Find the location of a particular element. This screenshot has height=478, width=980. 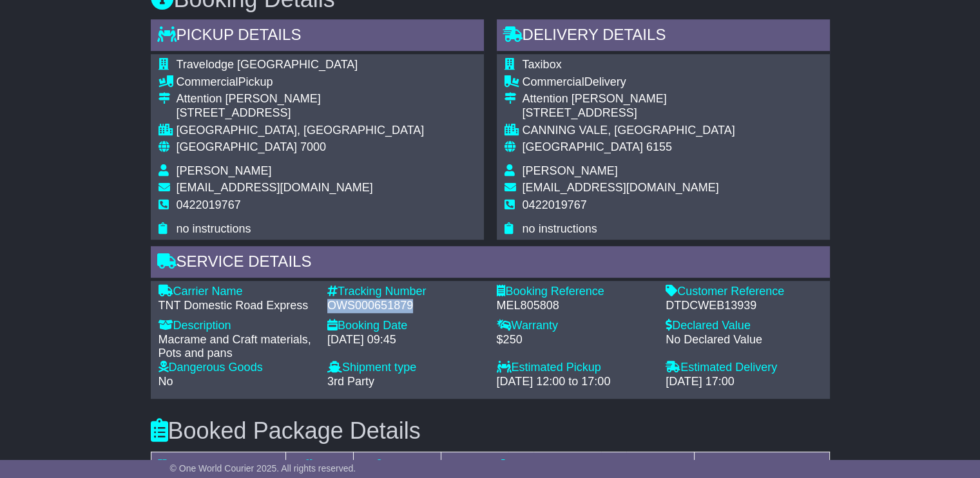

div: Booking Date is located at coordinates (405, 326).